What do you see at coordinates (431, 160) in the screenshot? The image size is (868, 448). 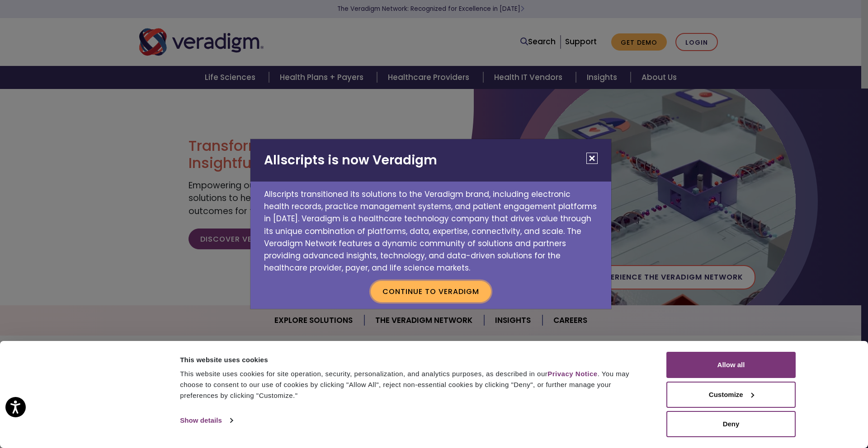 I see `h2: Allscripts is now Veradigm` at bounding box center [431, 160].